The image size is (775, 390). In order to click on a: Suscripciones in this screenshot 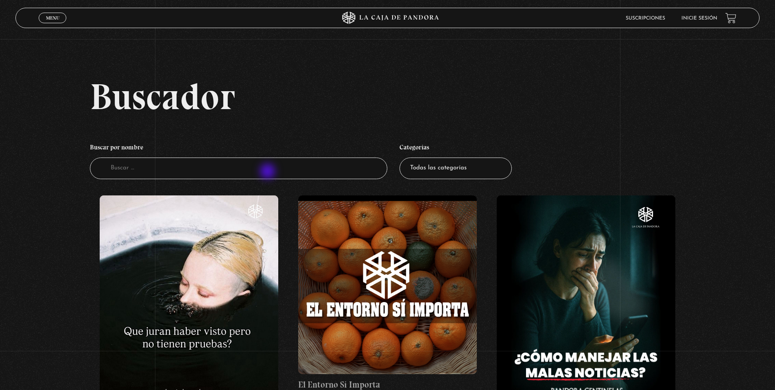, I will do `click(645, 18)`.